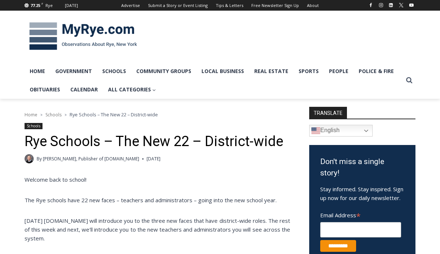 The height and width of the screenshot is (254, 440). What do you see at coordinates (363, 167) in the screenshot?
I see `h3: Don't miss a single story!` at bounding box center [363, 167].